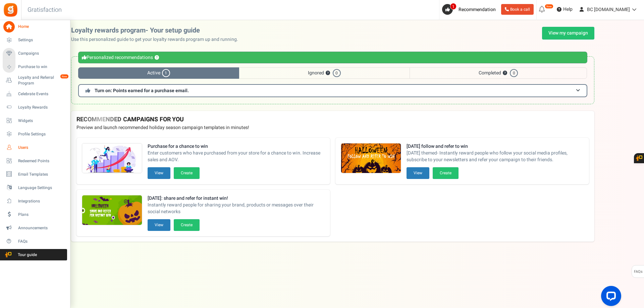  I want to click on span: Completed, so click(498, 73).